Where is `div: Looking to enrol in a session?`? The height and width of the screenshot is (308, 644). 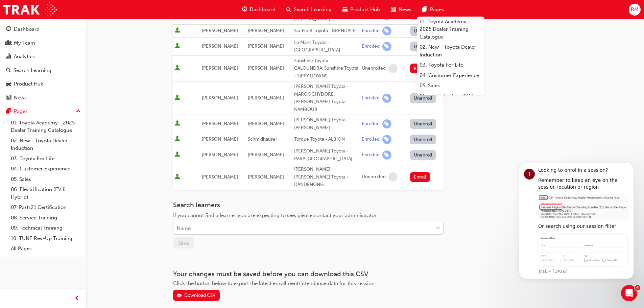
div: Looking to enrol in a session? is located at coordinates (75, 14).